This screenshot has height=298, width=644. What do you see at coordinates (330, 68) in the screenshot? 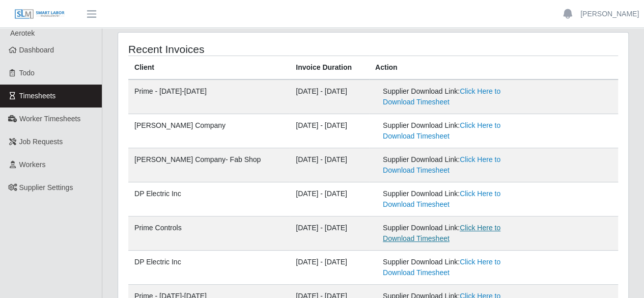
I see `th: Invoice Duration` at bounding box center [330, 68].